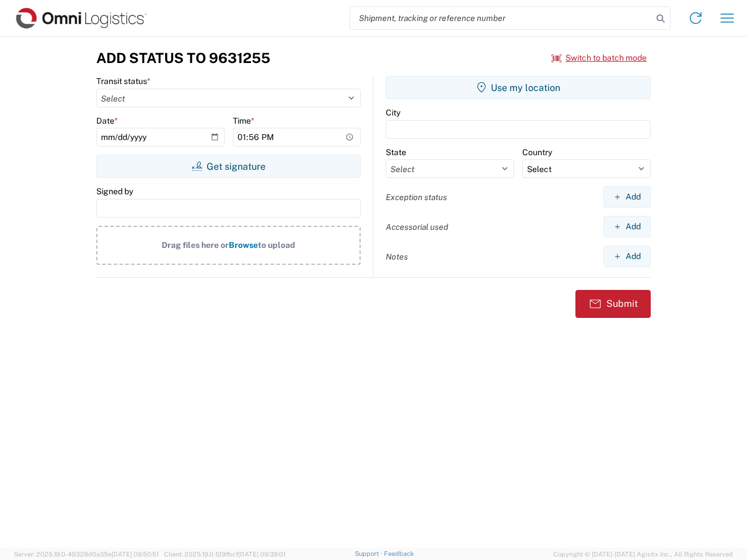  Describe the element at coordinates (599, 58) in the screenshot. I see `button: Switch to batch mode` at that location.